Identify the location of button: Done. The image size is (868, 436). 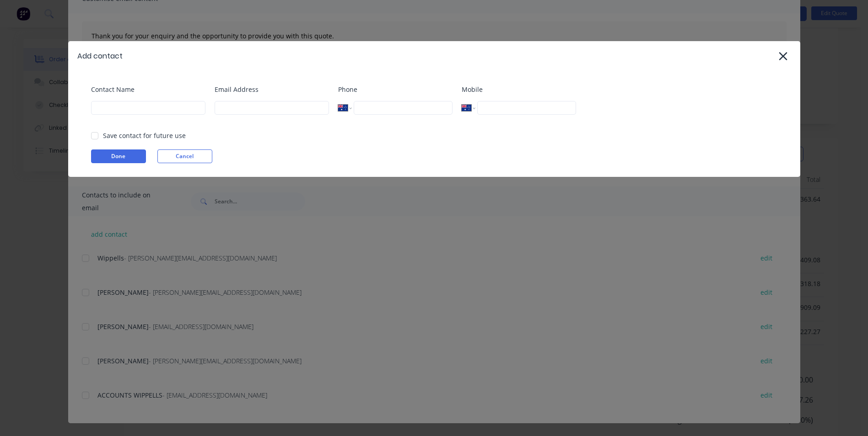
(118, 157).